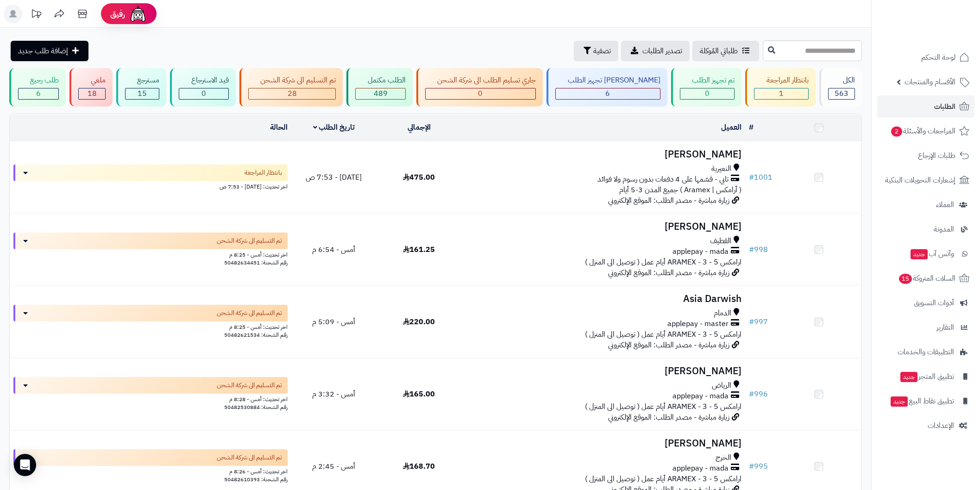 The image size is (980, 490). I want to click on div: 489, so click(381, 94).